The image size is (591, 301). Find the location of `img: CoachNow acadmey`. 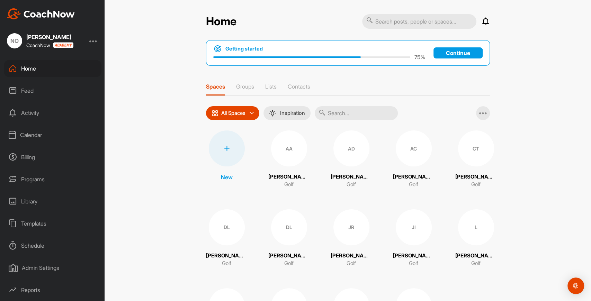

img: CoachNow acadmey is located at coordinates (63, 45).